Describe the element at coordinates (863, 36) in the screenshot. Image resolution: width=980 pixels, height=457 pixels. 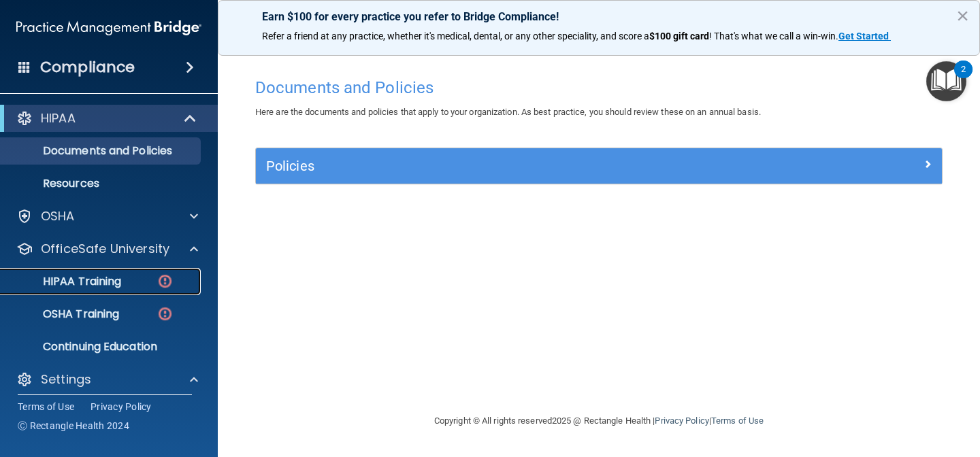
I see `strong: Get Started` at that location.